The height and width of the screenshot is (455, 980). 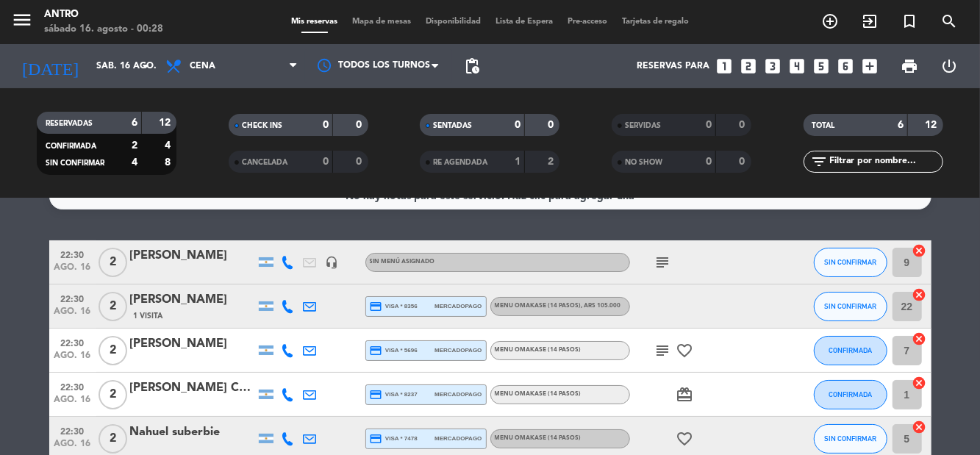 I want to click on span: Cena, so click(x=202, y=66).